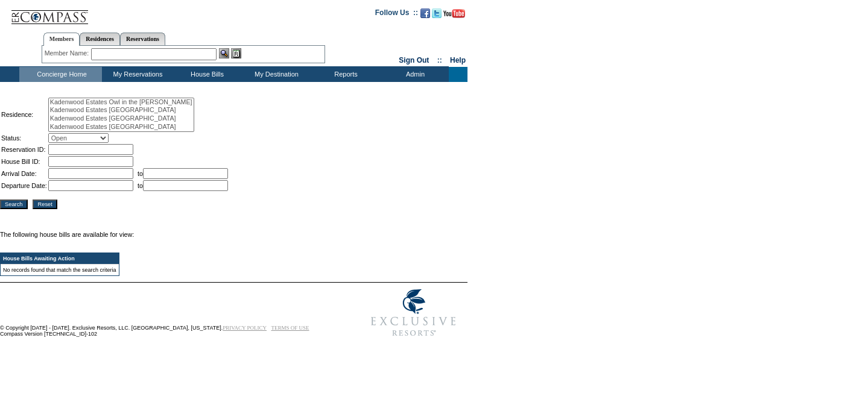 The height and width of the screenshot is (411, 868). I want to click on a: PRIVACY POLICY, so click(244, 328).